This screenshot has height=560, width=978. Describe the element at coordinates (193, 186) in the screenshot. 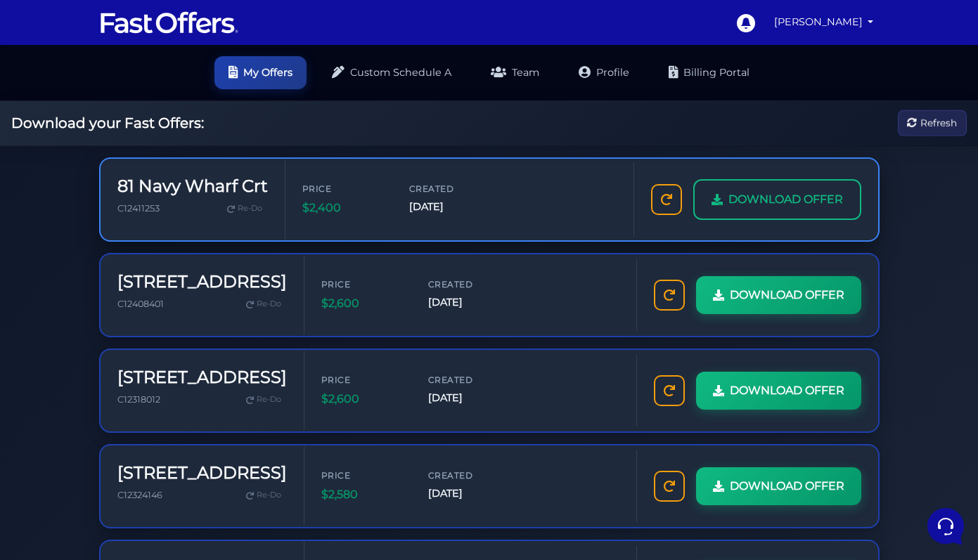

I see `h3: 81 Navy Wharf Crt` at that location.